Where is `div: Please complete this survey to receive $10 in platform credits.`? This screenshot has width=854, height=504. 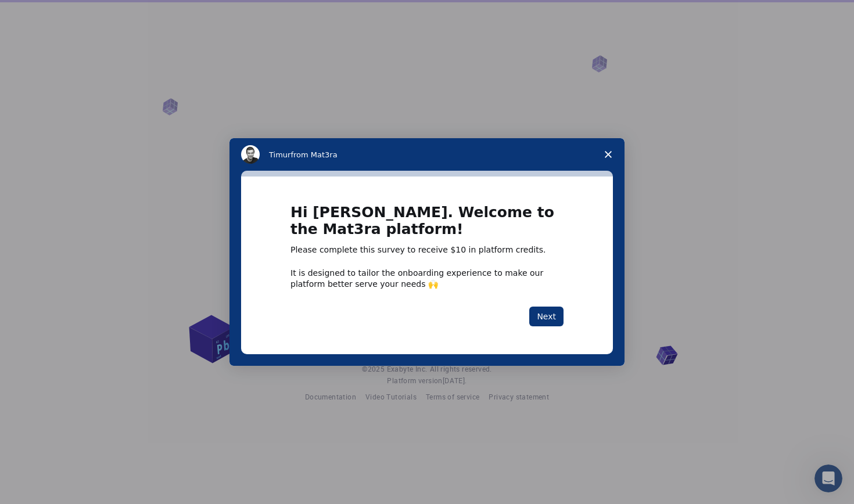
div: Please complete this survey to receive $10 in platform credits. is located at coordinates (427, 250).